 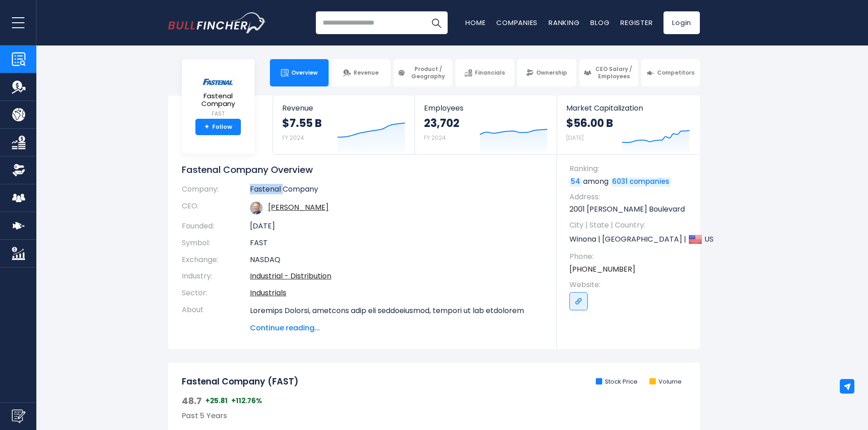 I want to click on a: Competitors, so click(x=670, y=73).